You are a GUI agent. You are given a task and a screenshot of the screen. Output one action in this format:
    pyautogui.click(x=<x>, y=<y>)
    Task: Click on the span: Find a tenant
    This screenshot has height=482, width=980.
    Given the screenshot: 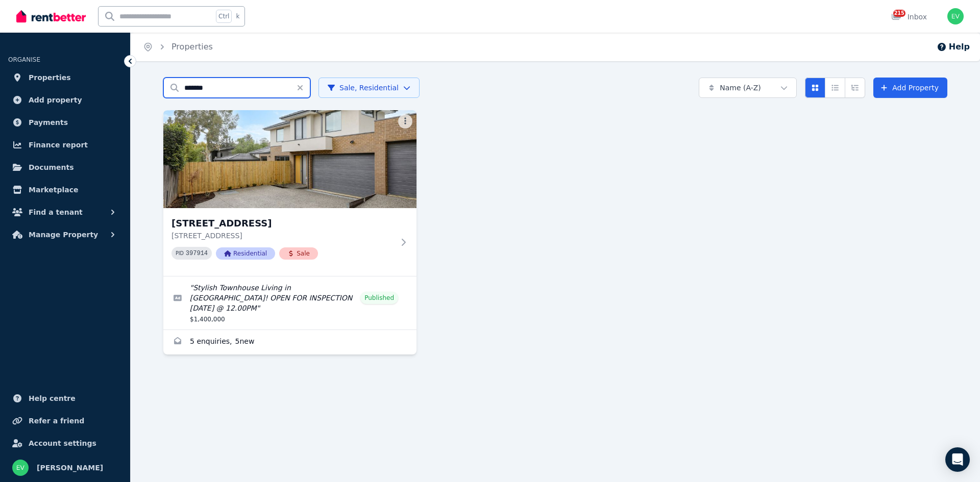 What is the action you would take?
    pyautogui.click(x=55, y=212)
    